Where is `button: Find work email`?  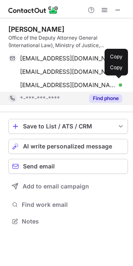 button: Find work email is located at coordinates (68, 205).